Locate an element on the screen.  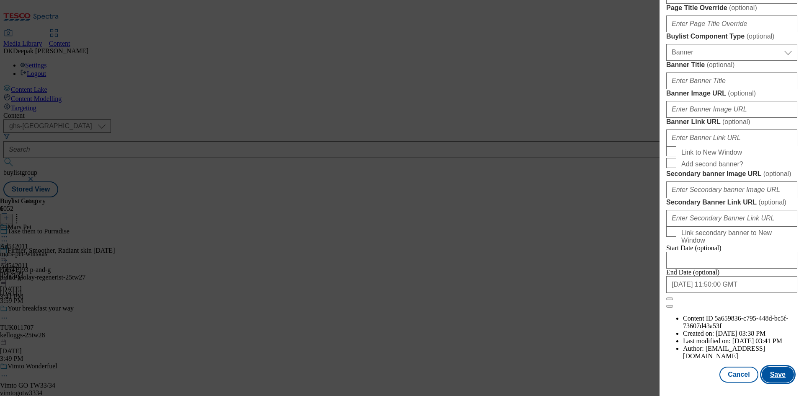
li: Author: is located at coordinates (740, 352).